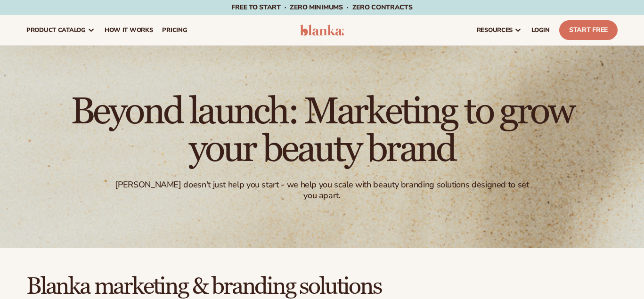 The height and width of the screenshot is (299, 644). Describe the element at coordinates (494, 30) in the screenshot. I see `span: resources` at that location.